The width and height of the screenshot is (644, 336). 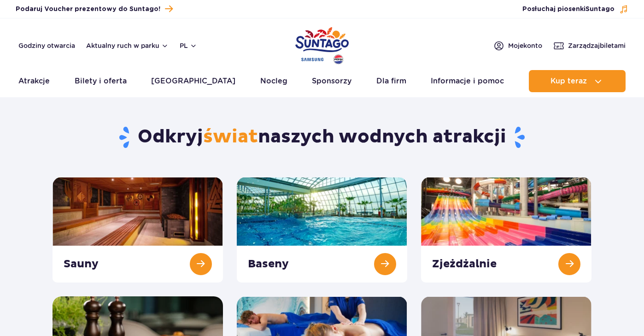 I want to click on a: Mojekonto, so click(x=518, y=45).